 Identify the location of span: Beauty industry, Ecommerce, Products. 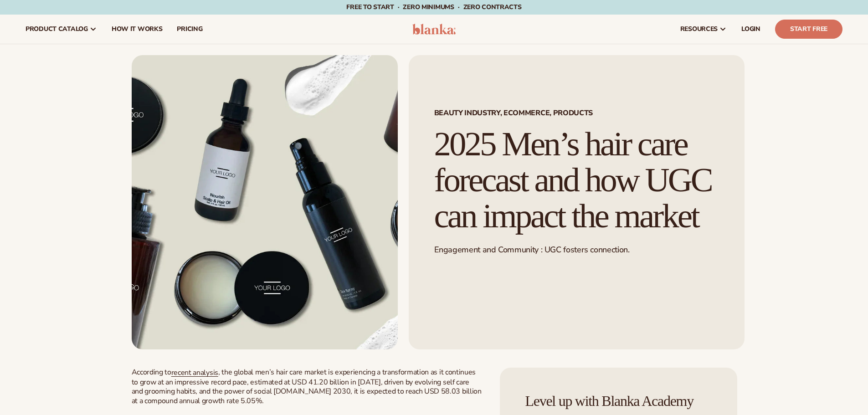
(577, 113).